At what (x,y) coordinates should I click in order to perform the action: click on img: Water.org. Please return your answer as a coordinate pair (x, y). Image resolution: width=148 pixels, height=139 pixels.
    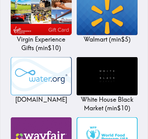
    Looking at the image, I should click on (41, 76).